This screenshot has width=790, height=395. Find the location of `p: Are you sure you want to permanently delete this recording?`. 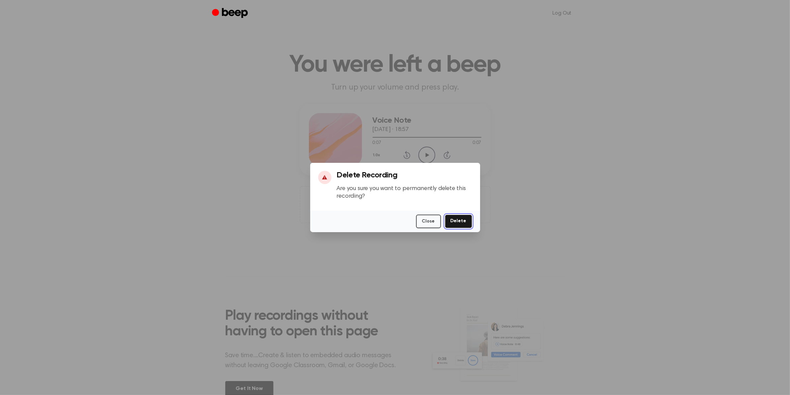

p: Are you sure you want to permanently delete this recording? is located at coordinates (405, 192).